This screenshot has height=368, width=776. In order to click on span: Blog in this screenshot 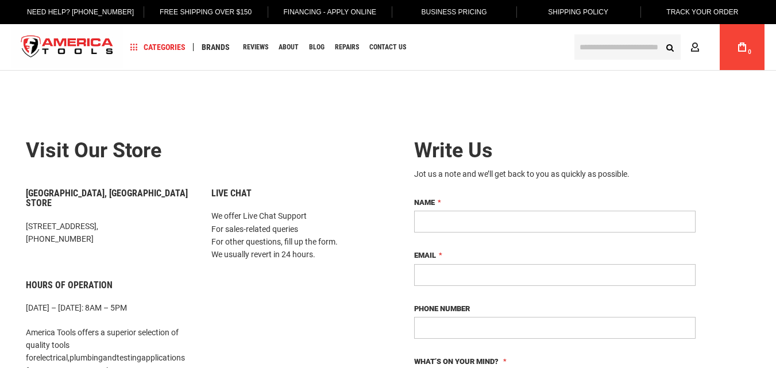, I will do `click(316, 47)`.